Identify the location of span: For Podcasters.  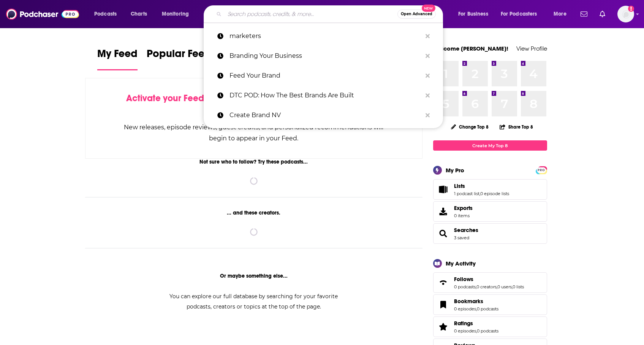
(519, 14).